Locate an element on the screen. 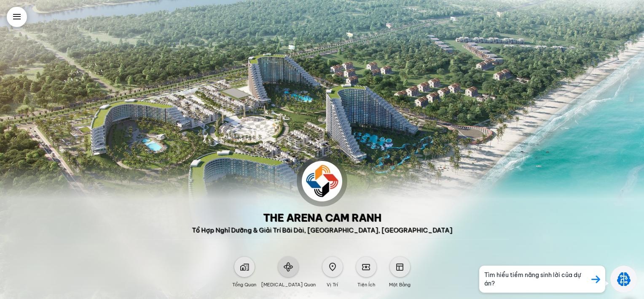 This screenshot has width=644, height=299. div: Vị trí is located at coordinates (332, 283).